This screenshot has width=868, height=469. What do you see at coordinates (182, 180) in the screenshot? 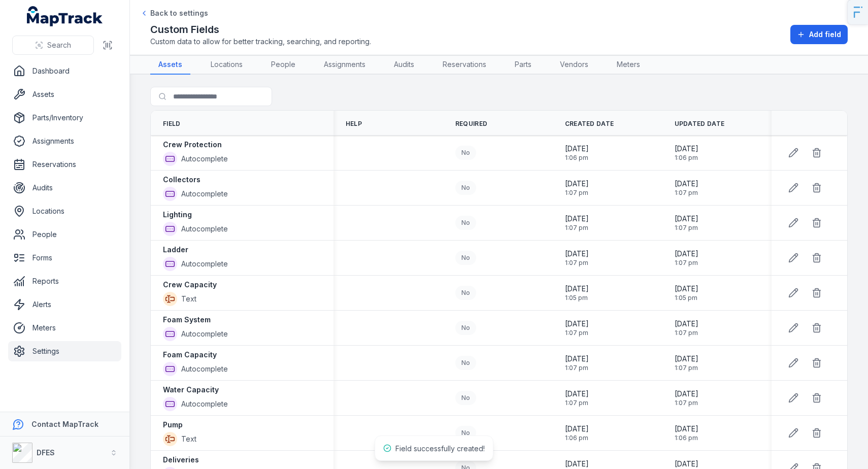
I see `strong: Collectors` at bounding box center [182, 180].